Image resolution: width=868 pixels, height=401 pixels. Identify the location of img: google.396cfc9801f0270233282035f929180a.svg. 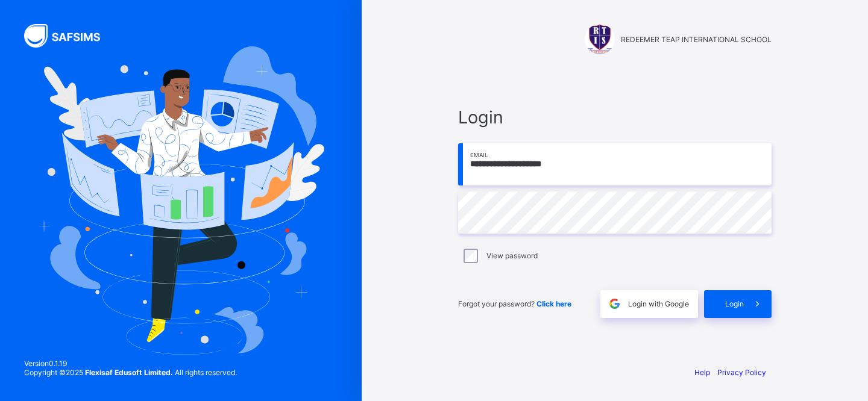
(614, 304).